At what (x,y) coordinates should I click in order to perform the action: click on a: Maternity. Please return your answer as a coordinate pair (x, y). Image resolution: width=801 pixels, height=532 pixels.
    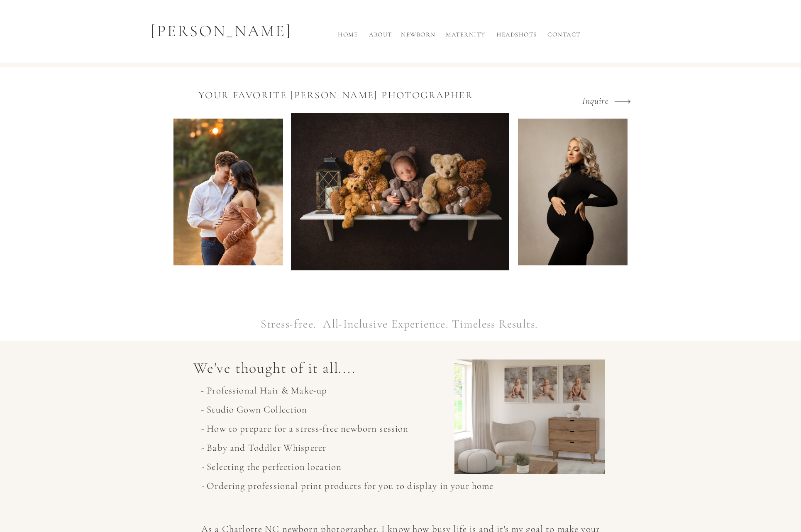
    Looking at the image, I should click on (466, 36).